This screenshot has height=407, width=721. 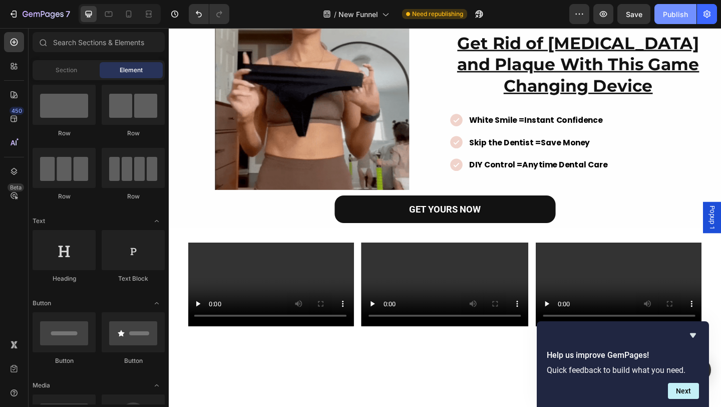 What do you see at coordinates (623, 364) in the screenshot?
I see `div: Help us improve GemPages!` at bounding box center [623, 364].